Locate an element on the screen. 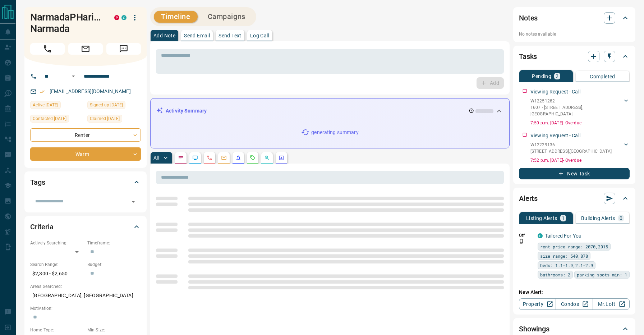 The width and height of the screenshot is (644, 335). div: Tasks is located at coordinates (575, 56).